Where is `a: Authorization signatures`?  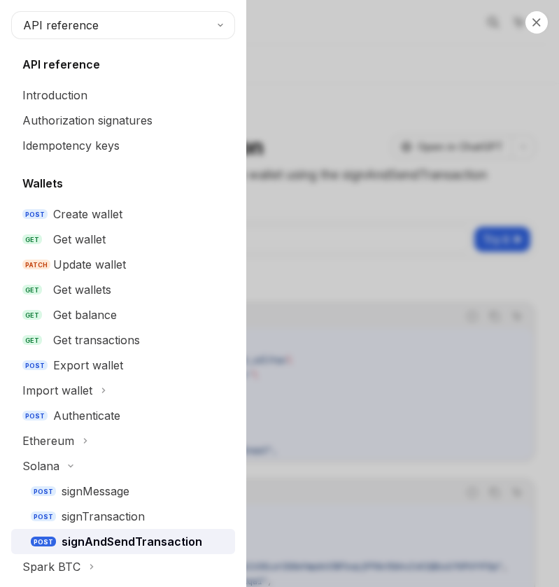 a: Authorization signatures is located at coordinates (123, 120).